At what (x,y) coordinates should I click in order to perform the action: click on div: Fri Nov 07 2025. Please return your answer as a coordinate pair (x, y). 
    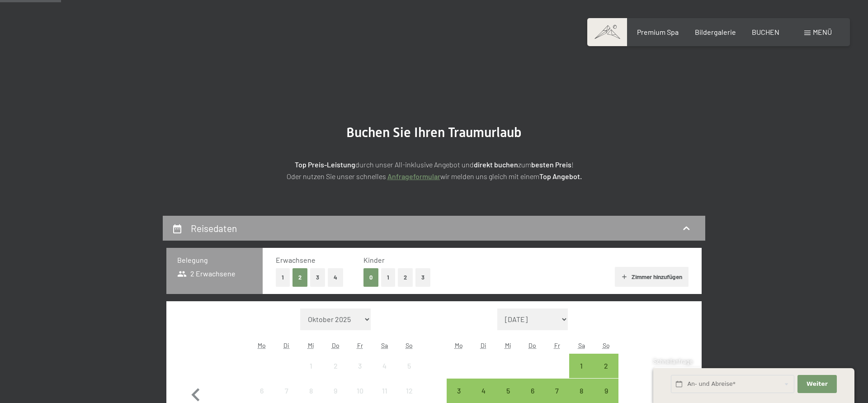
    Looking at the image, I should click on (557, 391).